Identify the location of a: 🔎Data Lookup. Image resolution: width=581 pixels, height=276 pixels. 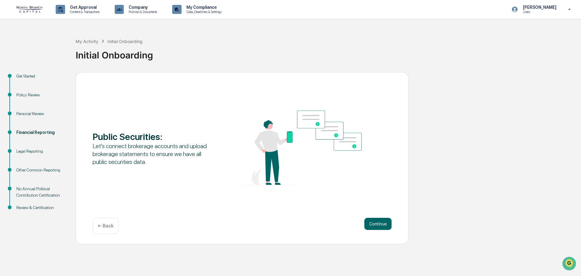
(22, 91).